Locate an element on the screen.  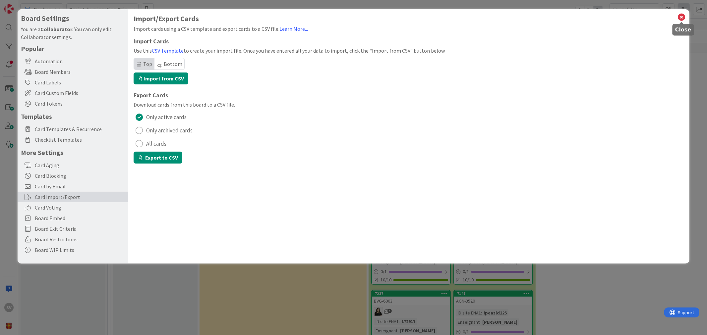
label: Import from CSV is located at coordinates (161, 79).